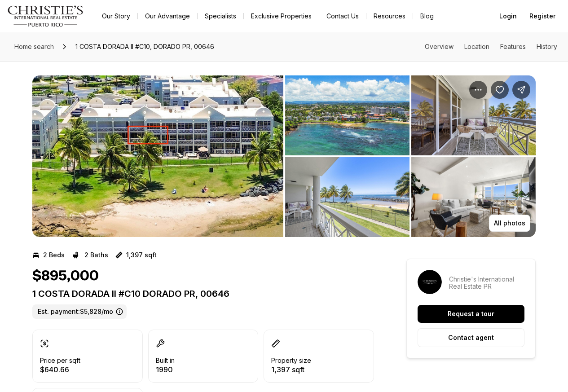 Image resolution: width=568 pixels, height=392 pixels. I want to click on button: Property options, so click(478, 90).